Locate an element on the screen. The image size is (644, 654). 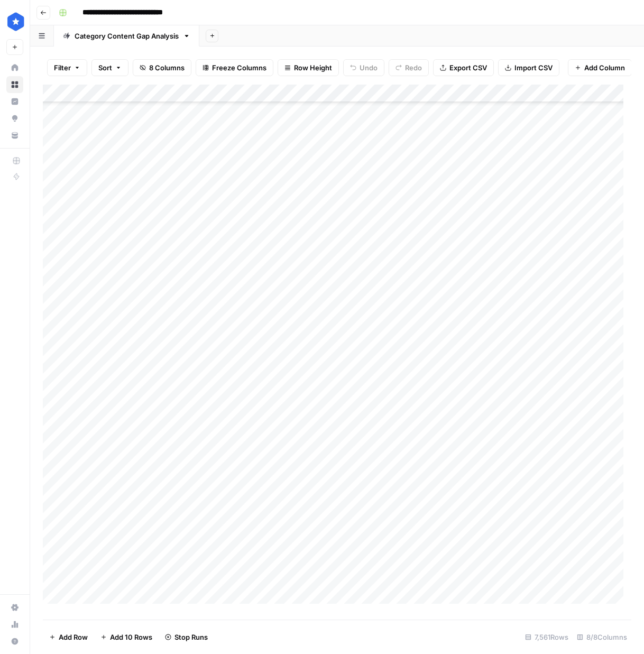
img: ConsumerAffairs Logo is located at coordinates (16, 22).